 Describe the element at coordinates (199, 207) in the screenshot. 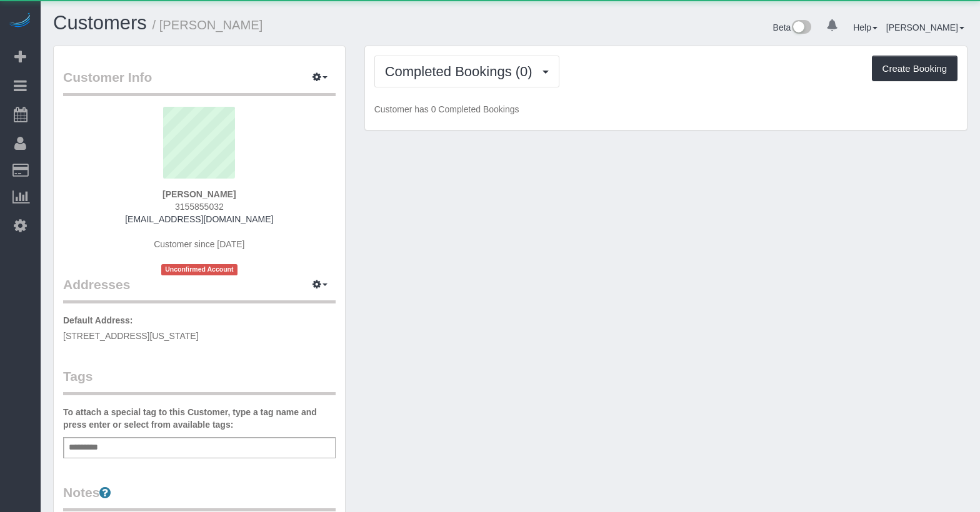

I see `span: 3155855032` at that location.